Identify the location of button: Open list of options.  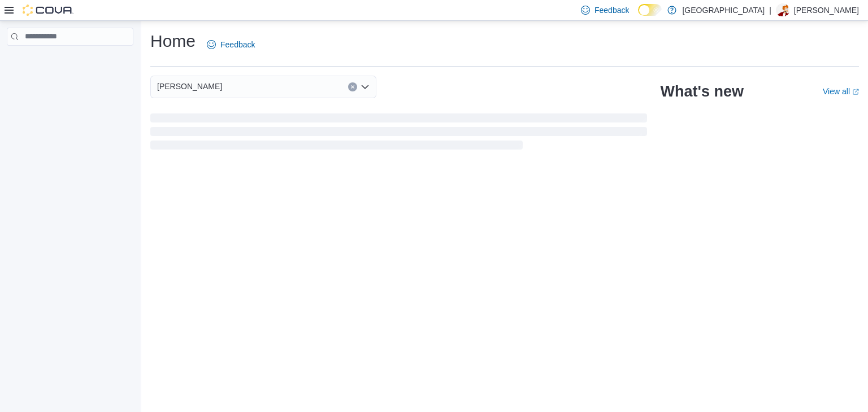
(365, 87).